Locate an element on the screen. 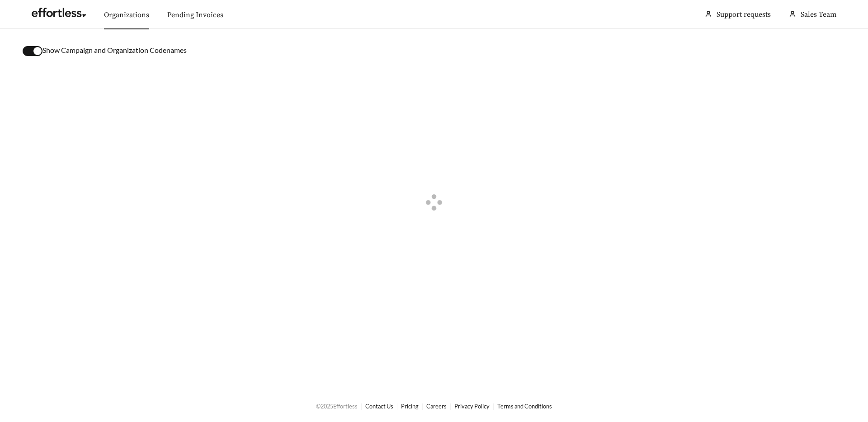 The height and width of the screenshot is (422, 868). span: © 2025 Effortless is located at coordinates (336, 406).